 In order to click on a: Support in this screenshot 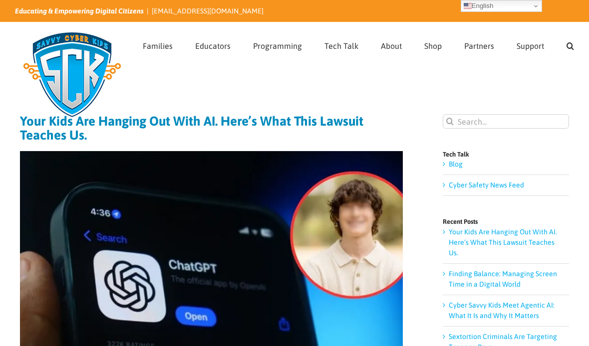, I will do `click(530, 44)`.